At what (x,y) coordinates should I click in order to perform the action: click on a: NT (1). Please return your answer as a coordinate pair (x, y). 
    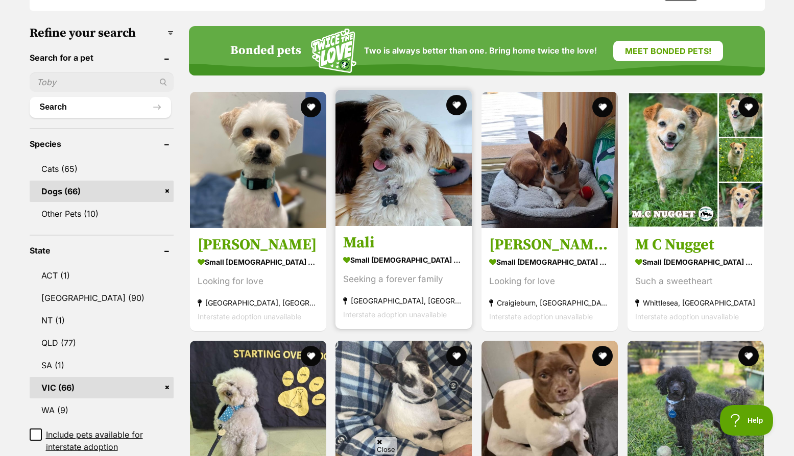
    Looking at the image, I should click on (102, 321).